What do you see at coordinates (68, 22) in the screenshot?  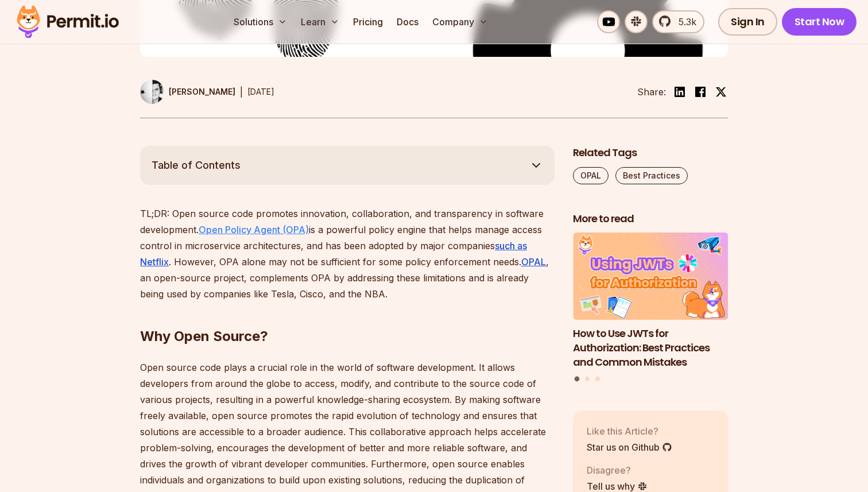 I see `img: Permit logo` at bounding box center [68, 22].